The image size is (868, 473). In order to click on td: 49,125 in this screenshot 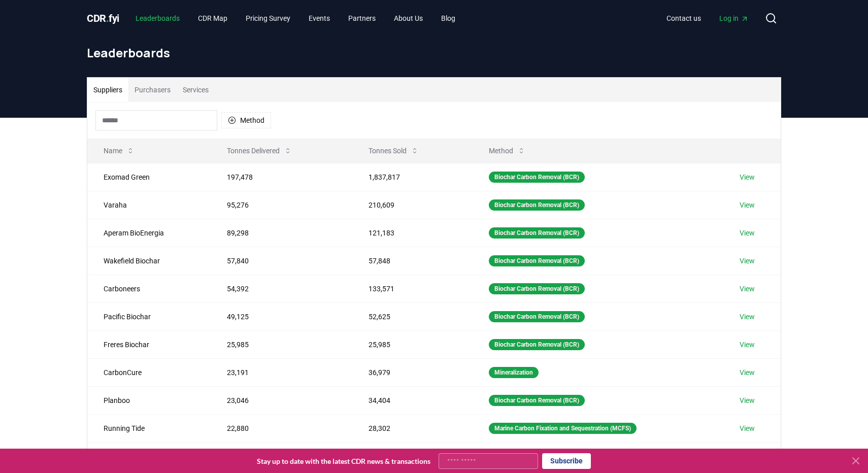, I will do `click(281, 317)`.